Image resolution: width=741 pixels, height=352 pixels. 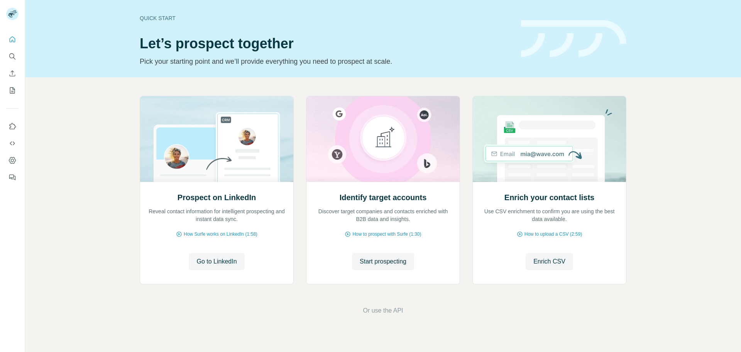 What do you see at coordinates (549, 139) in the screenshot?
I see `img: Enrich your contact lists` at bounding box center [549, 139].